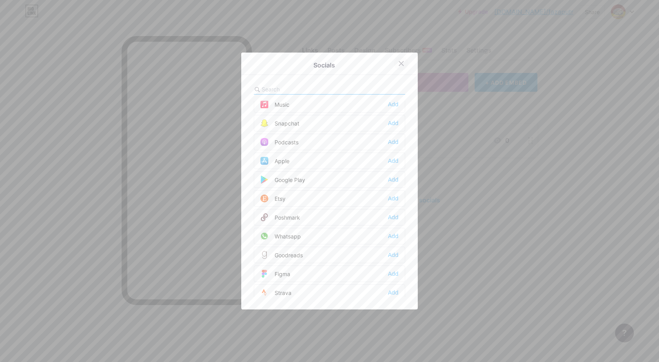  Describe the element at coordinates (324, 65) in the screenshot. I see `div: Socials` at that location.